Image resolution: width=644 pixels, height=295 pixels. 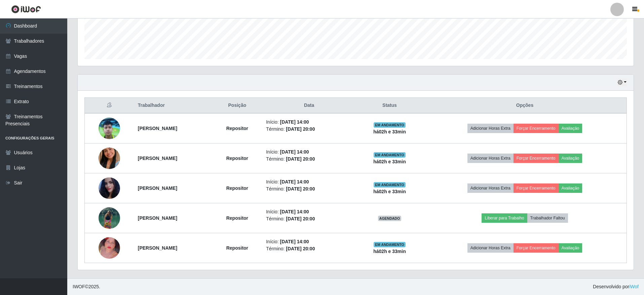 I want to click on img: 1752077085843.jpeg, so click(x=109, y=188).